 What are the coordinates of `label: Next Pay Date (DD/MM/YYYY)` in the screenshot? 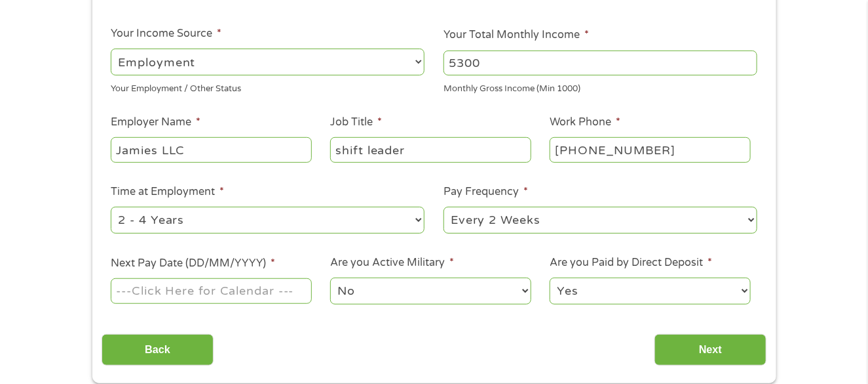 It's located at (193, 263).